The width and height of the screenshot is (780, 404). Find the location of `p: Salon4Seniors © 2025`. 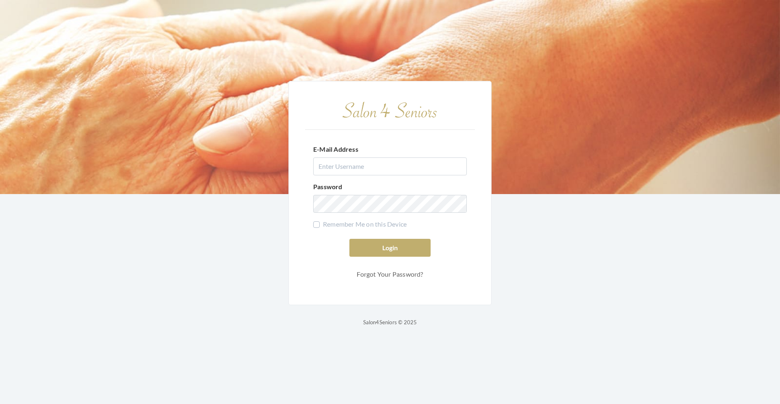

p: Salon4Seniors © 2025 is located at coordinates (390, 322).